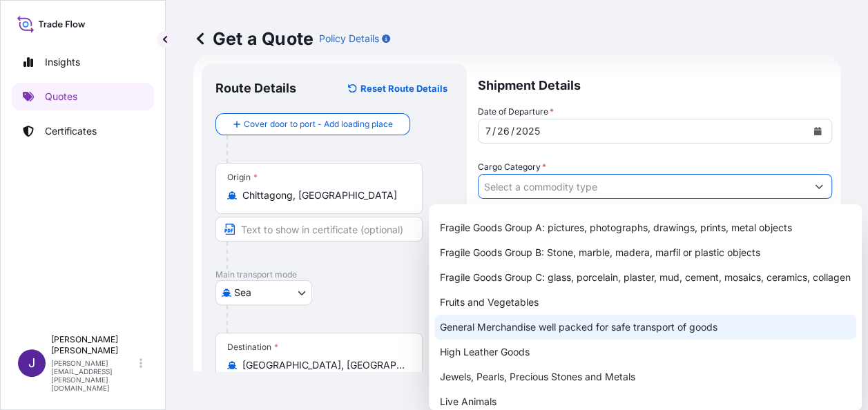 The height and width of the screenshot is (410, 868). I want to click on div: Origin, so click(243, 177).